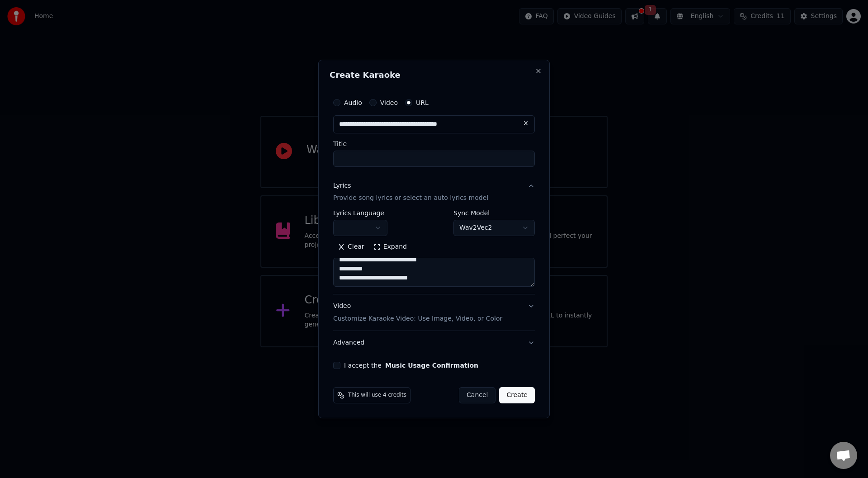 This screenshot has width=868, height=478. I want to click on div: Lyrics, so click(342, 185).